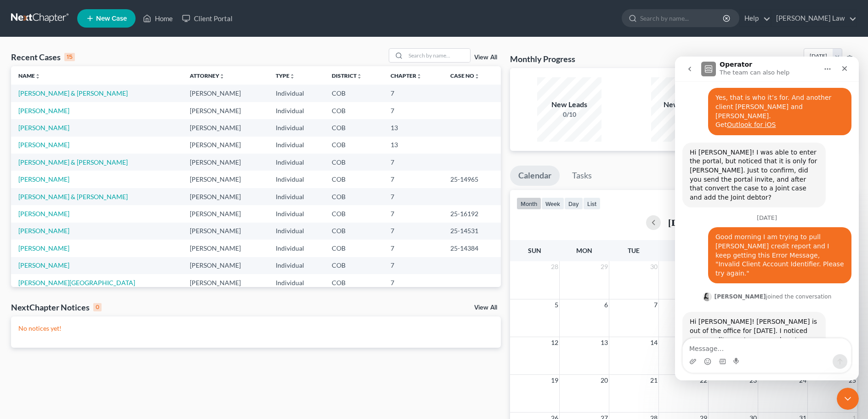 Image resolution: width=868 pixels, height=419 pixels. I want to click on button: Emoji picker, so click(32, 305).